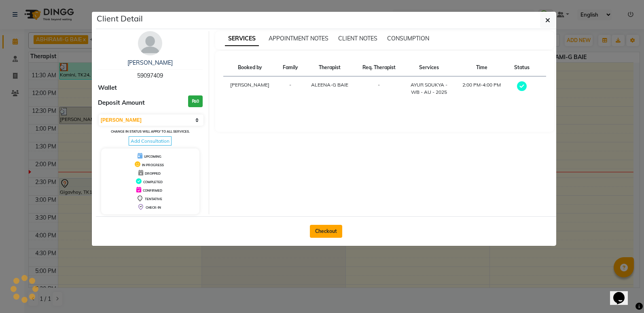 The image size is (644, 313). What do you see at coordinates (250, 67) in the screenshot?
I see `th: Booked by` at bounding box center [250, 67].